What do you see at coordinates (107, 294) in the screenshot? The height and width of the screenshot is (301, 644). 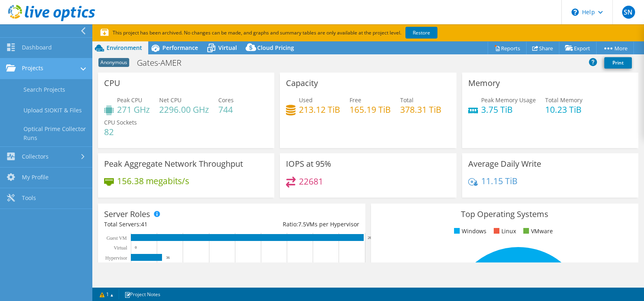 I see `a: 1` at bounding box center [107, 294].